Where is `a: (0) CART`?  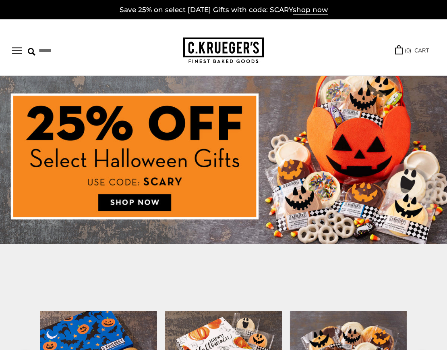 a: (0) CART is located at coordinates (412, 50).